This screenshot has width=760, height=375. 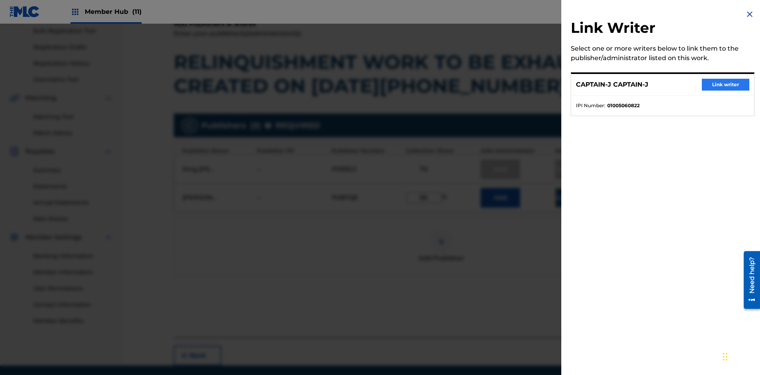 What do you see at coordinates (137, 11) in the screenshot?
I see `span: (11)` at bounding box center [137, 11].